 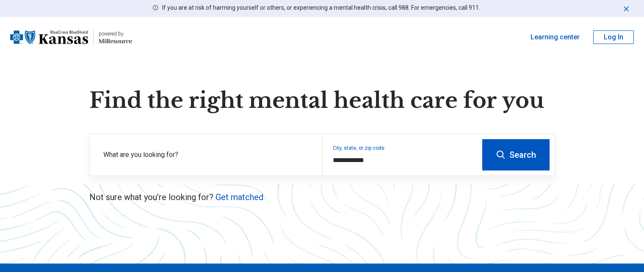 I want to click on a: Blue Cross Blue Shield Kansaspowered by, so click(x=71, y=37).